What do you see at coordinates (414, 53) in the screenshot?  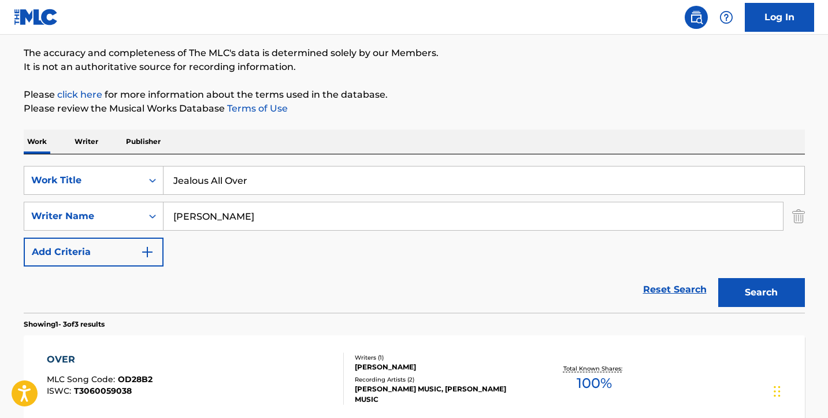 I see `p: The accuracy and completeness of The MLC's data is determined solely by our Members.` at bounding box center [414, 53].